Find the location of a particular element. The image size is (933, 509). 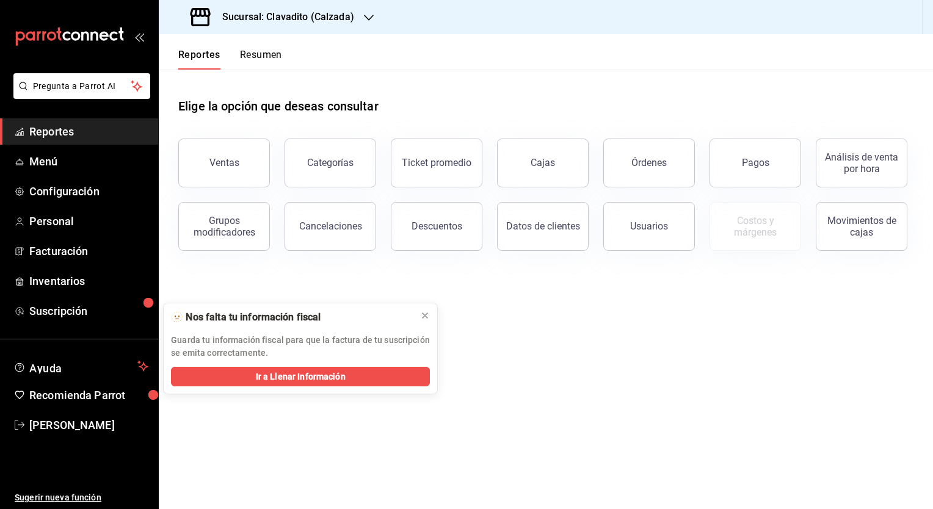

div: Datos de clientes is located at coordinates (543, 226).